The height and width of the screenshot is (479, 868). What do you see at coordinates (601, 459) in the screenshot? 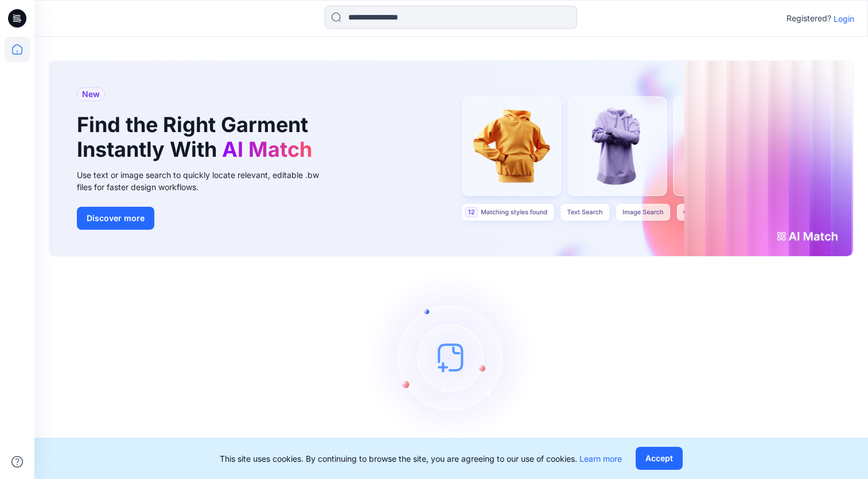
I see `a: Learn more` at bounding box center [601, 459].